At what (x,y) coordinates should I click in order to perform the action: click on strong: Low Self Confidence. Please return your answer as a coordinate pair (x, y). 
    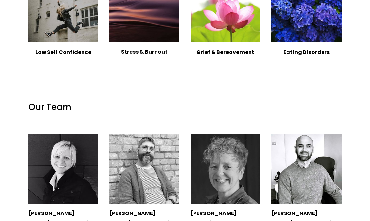
    Looking at the image, I should click on (63, 52).